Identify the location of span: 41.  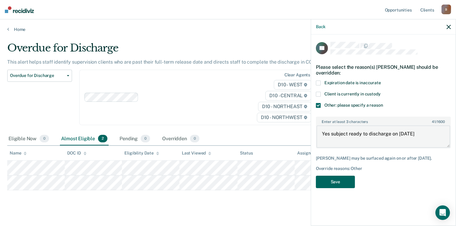
(434, 122).